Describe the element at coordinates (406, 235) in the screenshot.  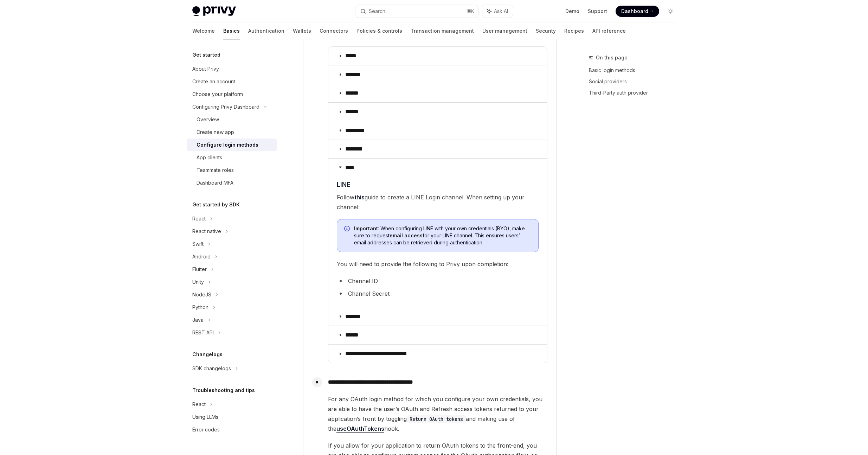
I see `strong: email access` at that location.